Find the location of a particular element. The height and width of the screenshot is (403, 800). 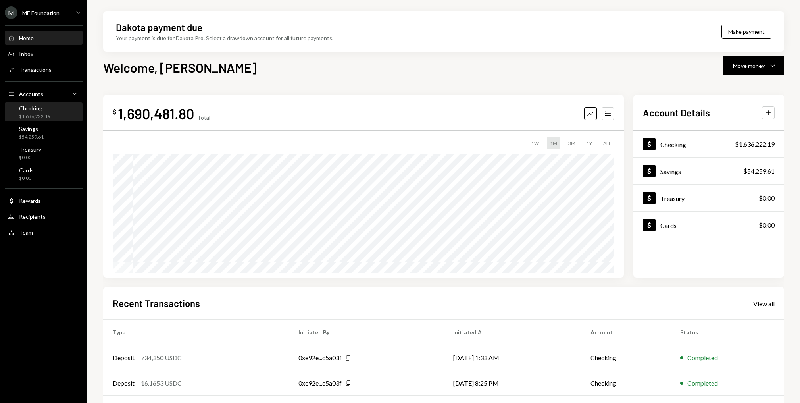

div: 1M is located at coordinates (553, 143).